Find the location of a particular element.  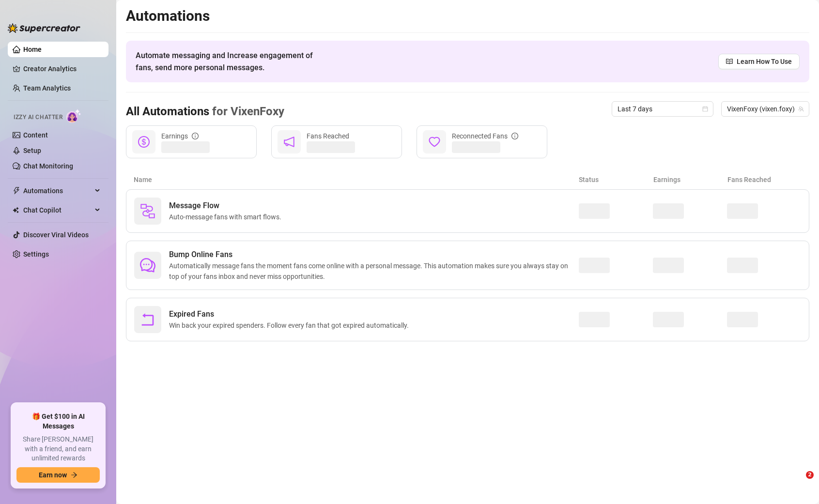

span: read is located at coordinates (729, 62).